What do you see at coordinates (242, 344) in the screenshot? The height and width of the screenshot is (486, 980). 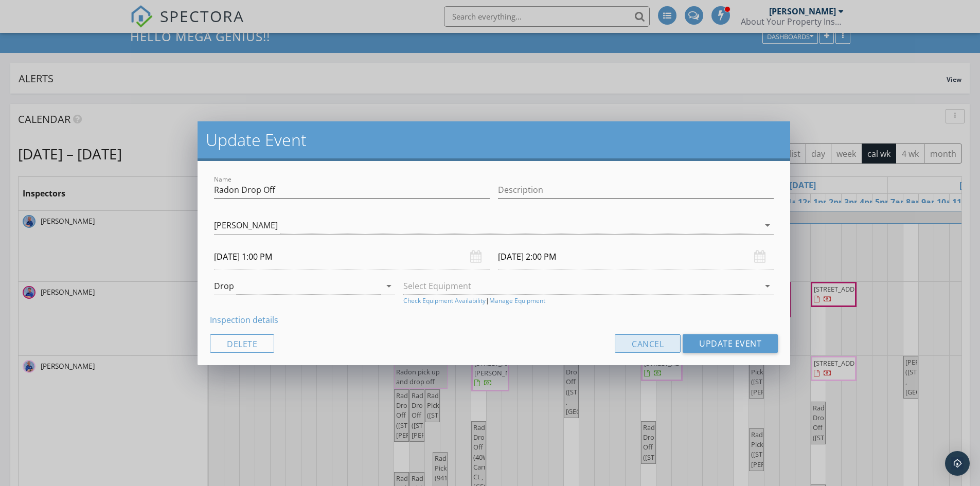 I see `button: Delete` at bounding box center [242, 344].